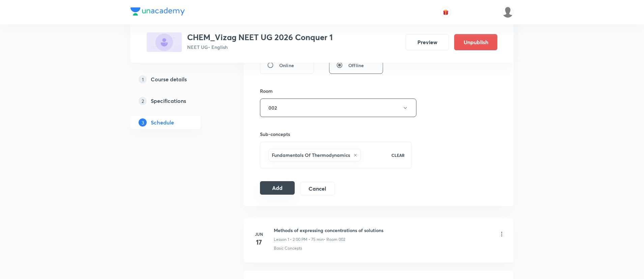 This screenshot has height=279, width=644. I want to click on h5: Course details, so click(169, 80).